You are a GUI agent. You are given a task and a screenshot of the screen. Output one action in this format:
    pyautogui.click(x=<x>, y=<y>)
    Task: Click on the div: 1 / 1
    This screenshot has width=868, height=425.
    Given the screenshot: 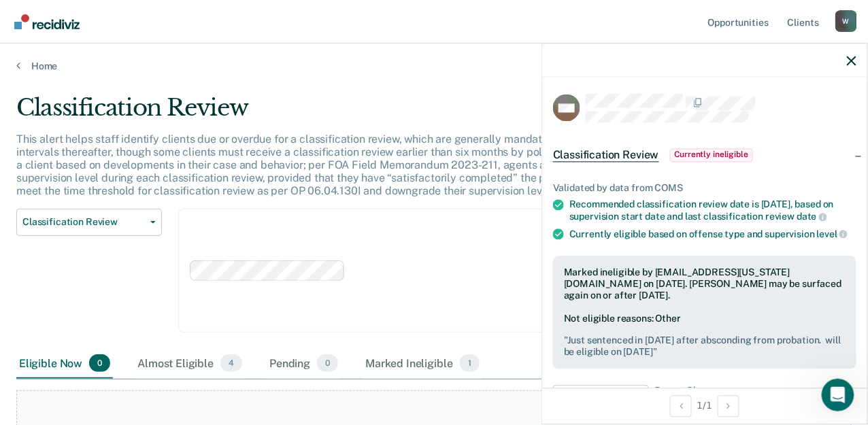 What is the action you would take?
    pyautogui.click(x=704, y=405)
    